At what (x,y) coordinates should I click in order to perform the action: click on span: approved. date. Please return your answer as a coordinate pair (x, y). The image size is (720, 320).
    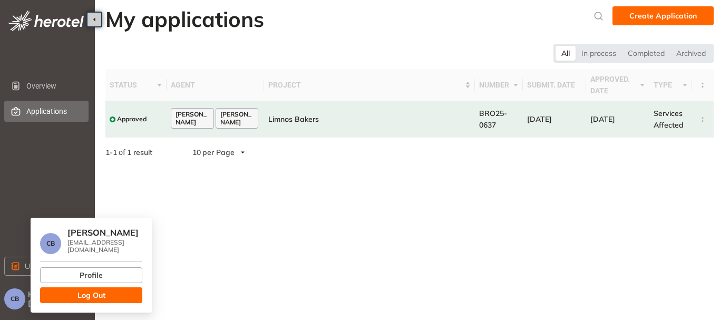
    Looking at the image, I should click on (614, 85).